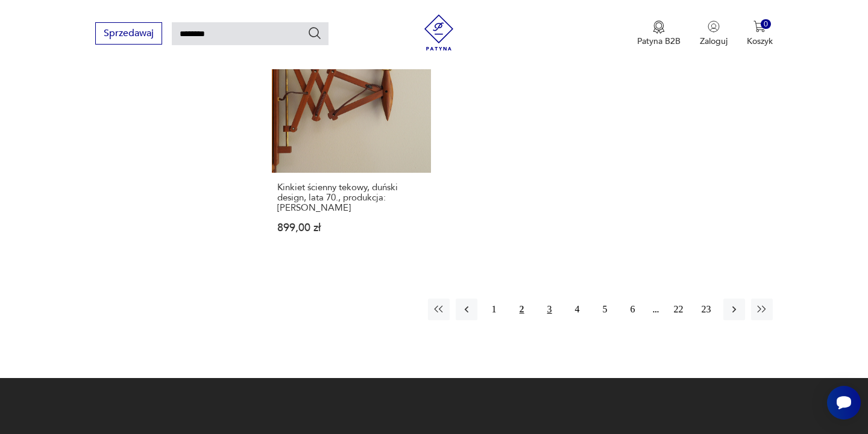  Describe the element at coordinates (633, 309) in the screenshot. I see `button: 6` at that location.